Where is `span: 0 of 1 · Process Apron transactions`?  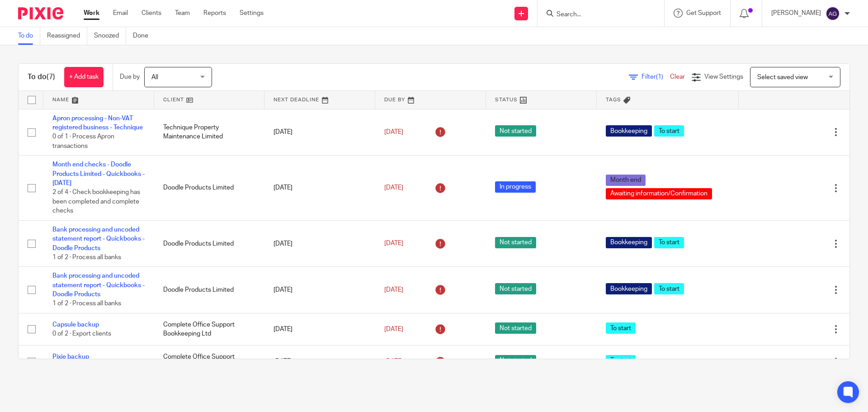
span: 0 of 1 · Process Apron transactions is located at coordinates (83, 141).